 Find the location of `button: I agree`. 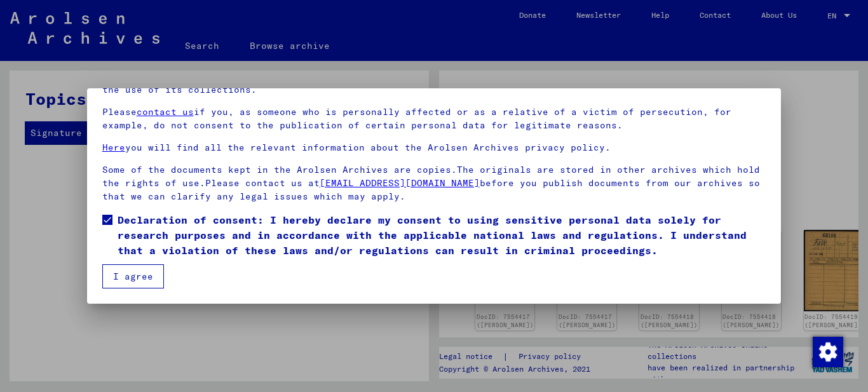

button: I agree is located at coordinates (133, 276).